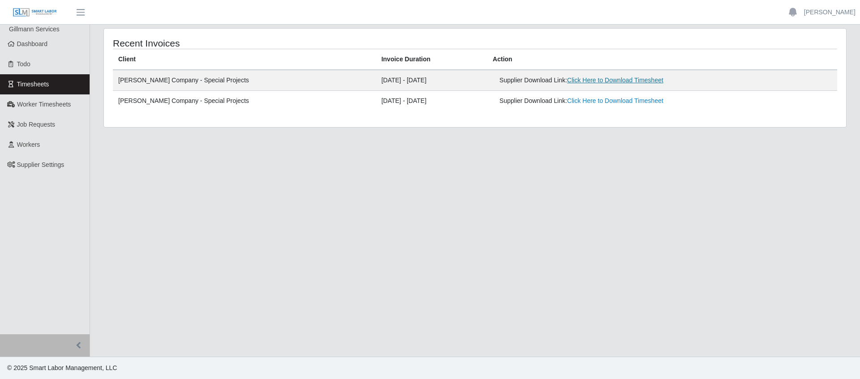  What do you see at coordinates (35, 13) in the screenshot?
I see `img: SLM Logo` at bounding box center [35, 13].